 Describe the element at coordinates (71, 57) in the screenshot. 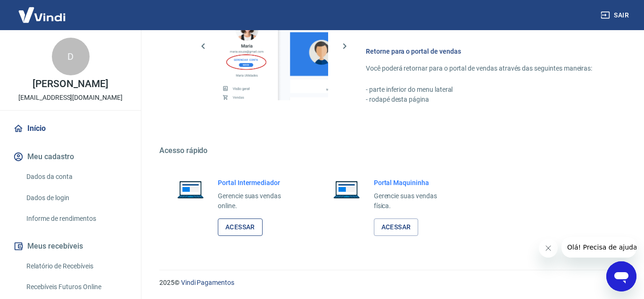

I see `div: D` at that location.